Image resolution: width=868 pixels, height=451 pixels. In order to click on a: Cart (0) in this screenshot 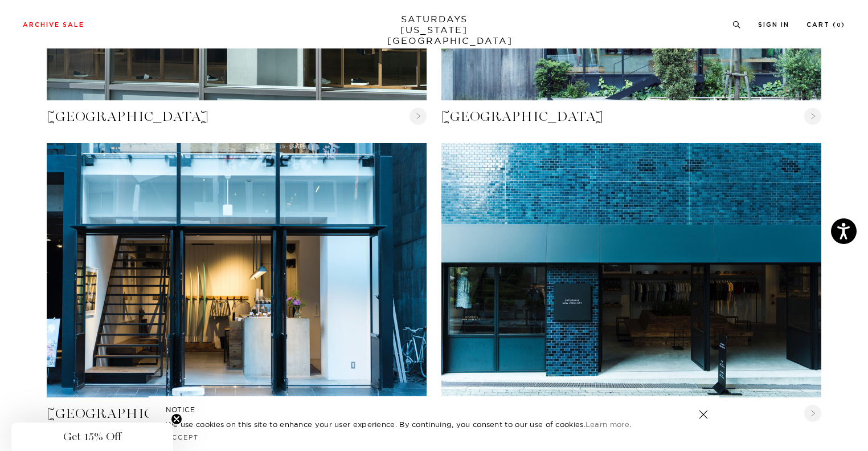, I will do `click(826, 25)`.